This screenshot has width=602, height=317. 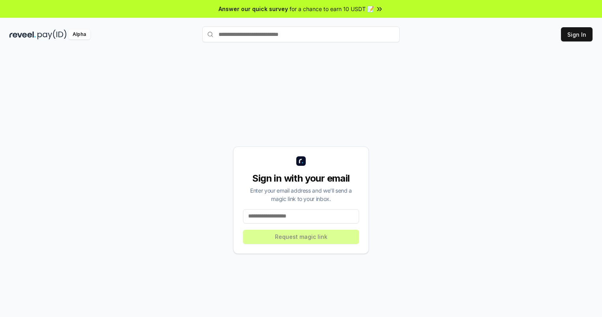 What do you see at coordinates (577, 34) in the screenshot?
I see `button: Sign In` at bounding box center [577, 34].